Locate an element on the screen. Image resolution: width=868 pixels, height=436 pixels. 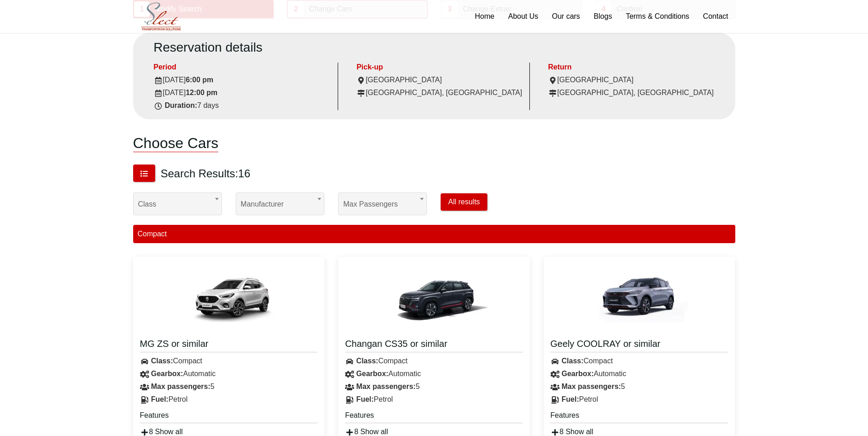
button: All results is located at coordinates (464, 202).